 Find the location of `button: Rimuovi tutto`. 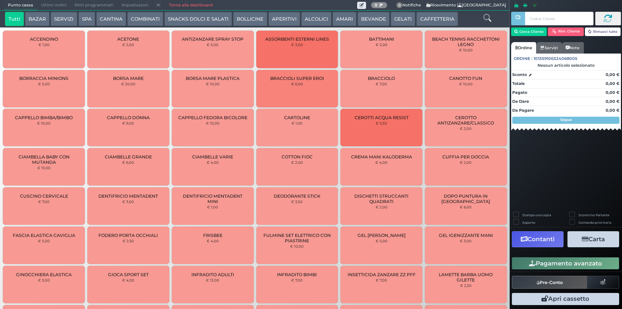

button: Rimuovi tutto is located at coordinates (603, 32).